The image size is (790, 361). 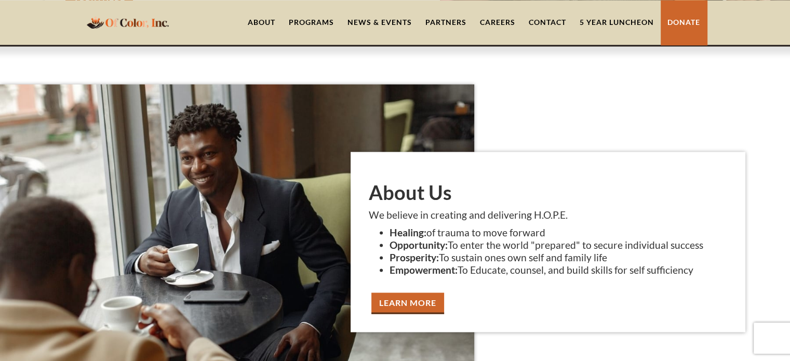 I want to click on li: To sustain ones own self and family life, so click(x=558, y=257).